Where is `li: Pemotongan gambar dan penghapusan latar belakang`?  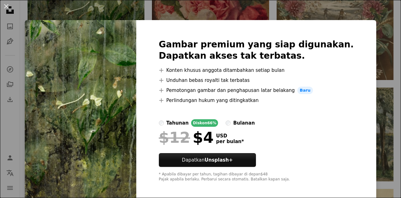 li: Pemotongan gambar dan penghapusan latar belakang is located at coordinates (256, 90).